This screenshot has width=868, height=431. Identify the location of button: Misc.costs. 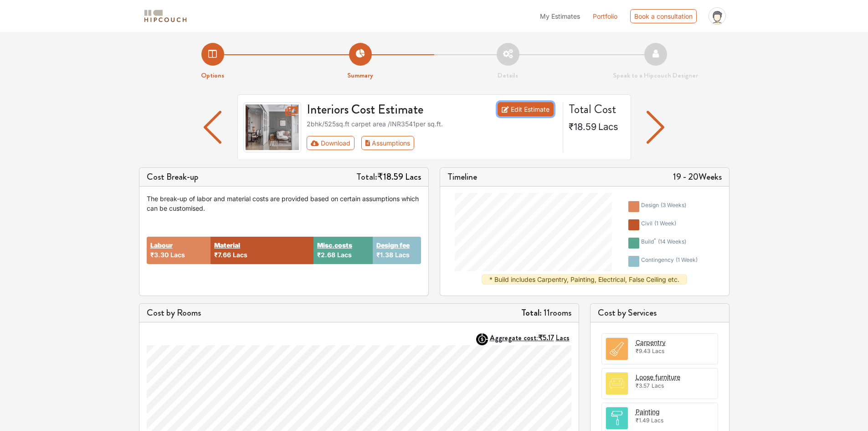
(335, 244).